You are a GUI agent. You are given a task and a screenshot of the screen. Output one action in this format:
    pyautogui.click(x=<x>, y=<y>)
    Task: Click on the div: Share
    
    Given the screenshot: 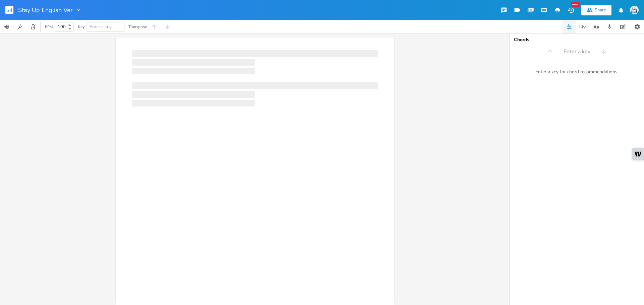 What is the action you would take?
    pyautogui.click(x=601, y=10)
    